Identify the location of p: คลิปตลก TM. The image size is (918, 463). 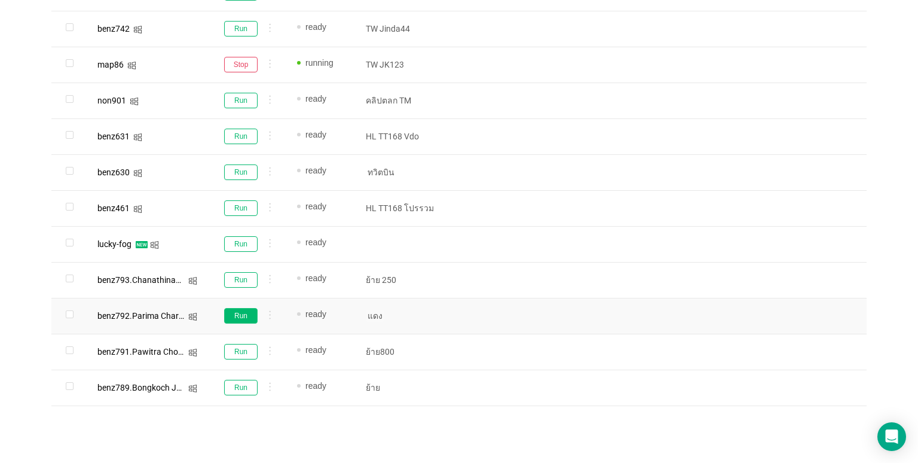
(409, 100).